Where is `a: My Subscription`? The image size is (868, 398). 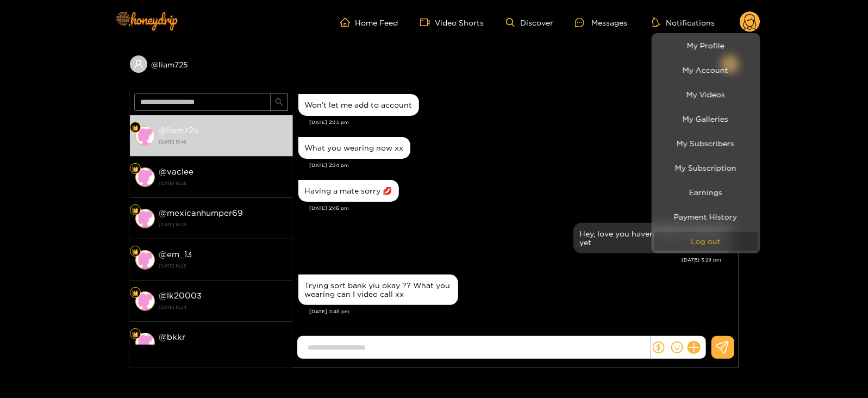 a: My Subscription is located at coordinates (706, 168).